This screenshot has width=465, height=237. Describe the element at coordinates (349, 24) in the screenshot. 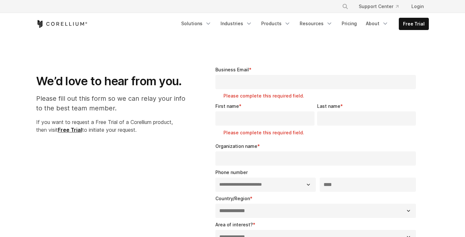

I see `a: Pricing` at that location.